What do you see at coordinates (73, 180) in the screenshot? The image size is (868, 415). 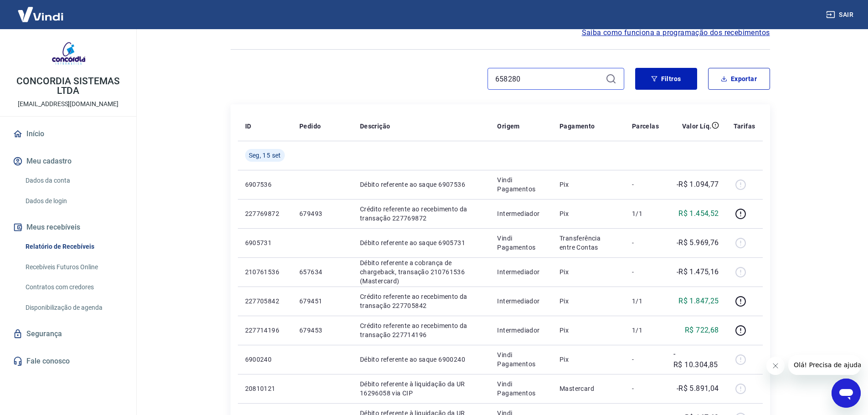 I see `a: Dados da conta` at bounding box center [73, 180].